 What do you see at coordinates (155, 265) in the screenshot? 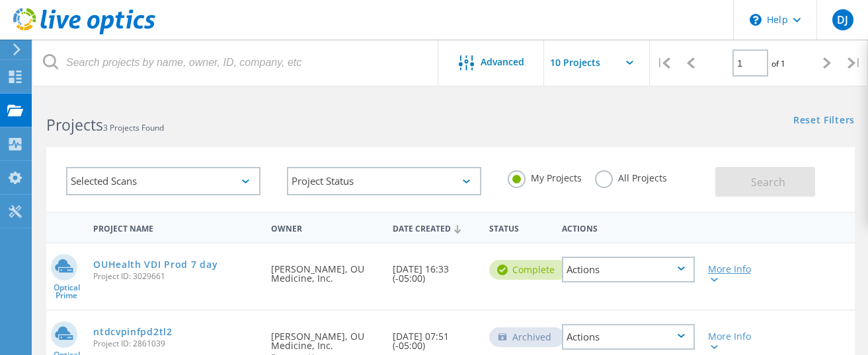
I see `a: OUHealth VDI Prod 7 day` at bounding box center [155, 265].